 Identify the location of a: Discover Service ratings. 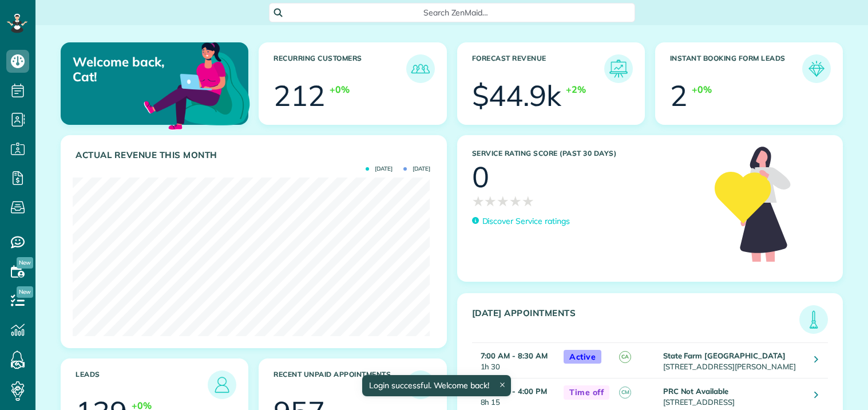
(520, 221).